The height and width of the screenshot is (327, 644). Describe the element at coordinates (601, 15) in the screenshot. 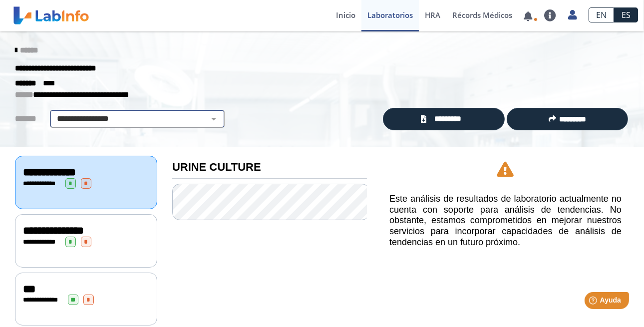

I see `a: EN` at that location.